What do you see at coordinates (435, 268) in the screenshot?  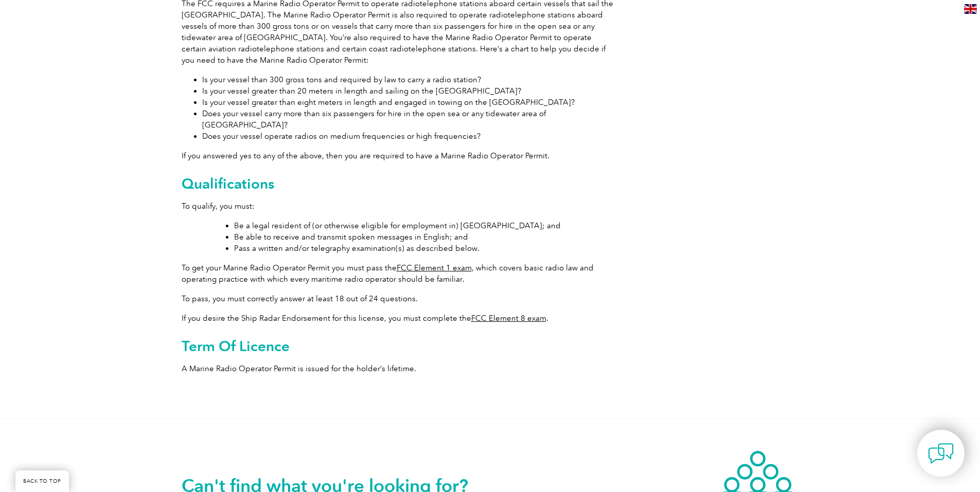 I see `a: FCC Element 1 exam` at bounding box center [435, 268].